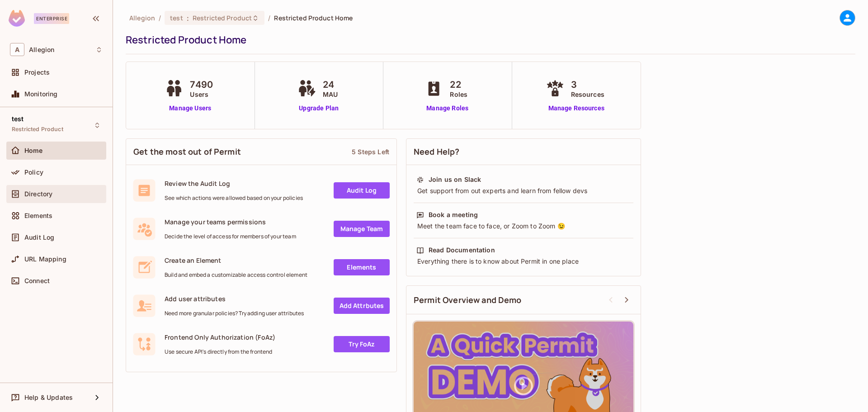  Describe the element at coordinates (447, 108) in the screenshot. I see `a: Manage Roles` at that location.